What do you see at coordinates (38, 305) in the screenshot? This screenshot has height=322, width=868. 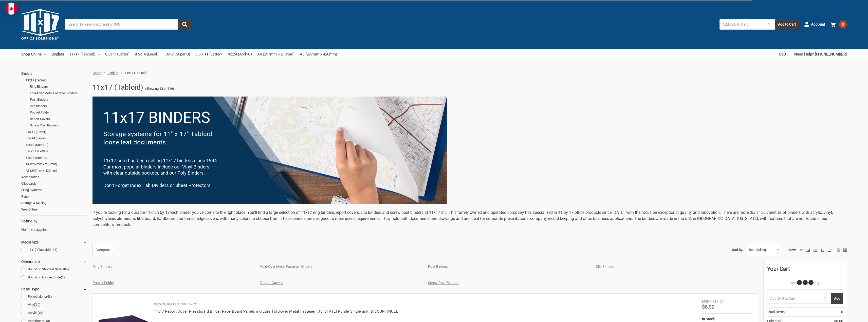 I see `span: (20)` at bounding box center [38, 305].